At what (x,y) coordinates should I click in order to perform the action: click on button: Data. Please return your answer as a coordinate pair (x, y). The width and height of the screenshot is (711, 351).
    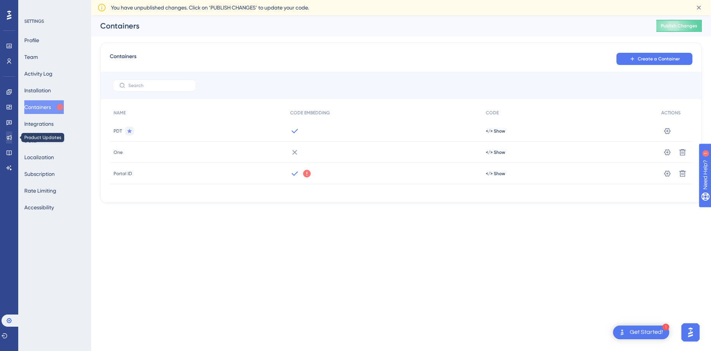
    Looking at the image, I should click on (30, 141).